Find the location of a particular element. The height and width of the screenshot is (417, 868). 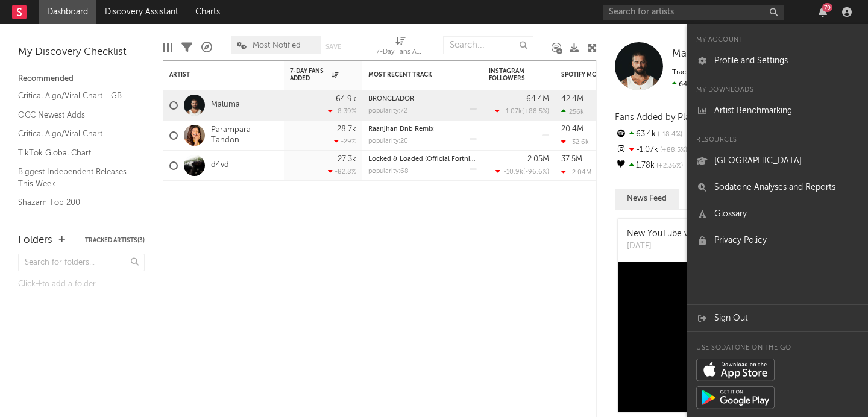

div: 37.5M is located at coordinates (571, 159).